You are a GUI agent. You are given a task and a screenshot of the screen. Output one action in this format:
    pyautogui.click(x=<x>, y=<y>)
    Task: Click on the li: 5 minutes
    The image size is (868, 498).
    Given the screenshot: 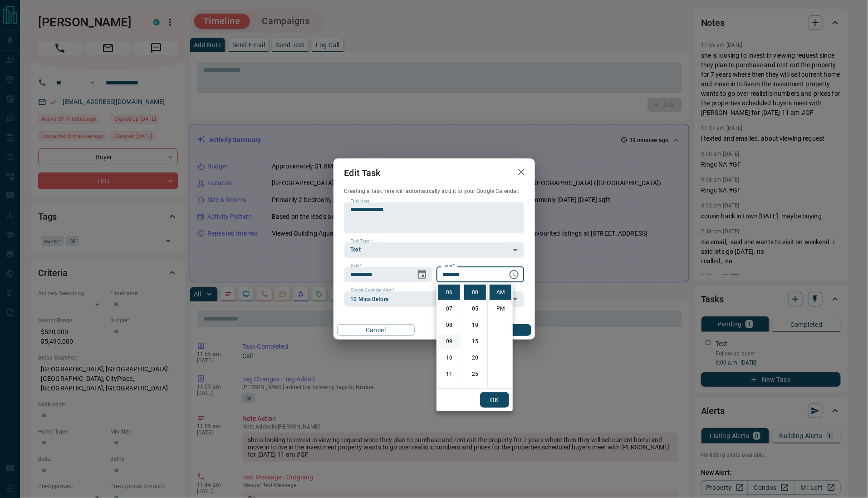 What is the action you would take?
    pyautogui.click(x=475, y=309)
    